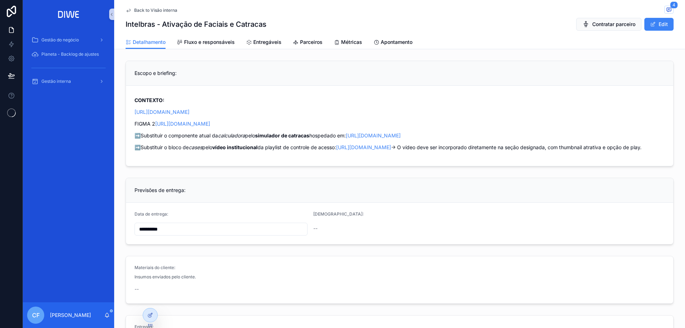  What do you see at coordinates (156, 10) in the screenshot?
I see `span: Back to Visão interna` at bounding box center [156, 10].